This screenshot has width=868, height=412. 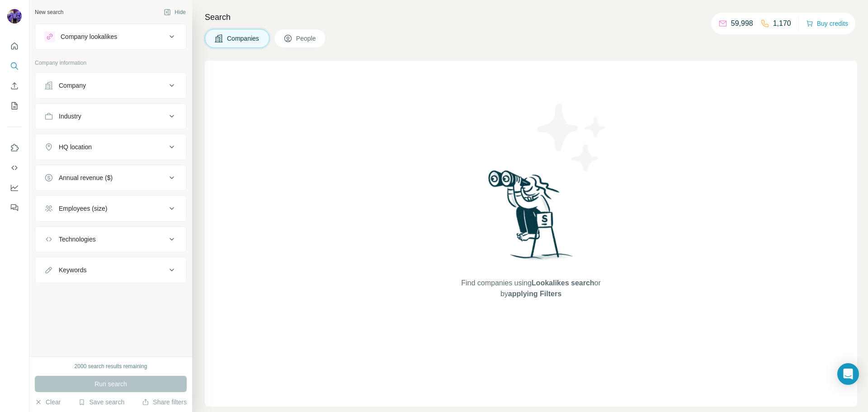 What do you see at coordinates (531, 288) in the screenshot?
I see `span: Find companies using or by` at bounding box center [531, 288].